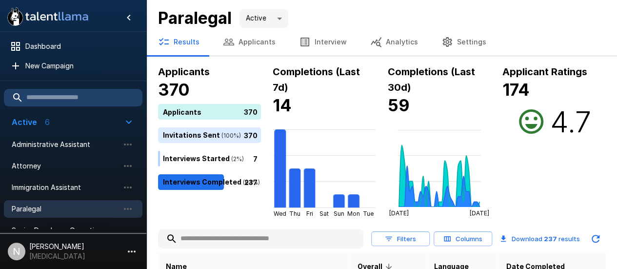 The image size is (617, 269). What do you see at coordinates (324, 213) in the screenshot?
I see `tspan: Sat` at bounding box center [324, 213].